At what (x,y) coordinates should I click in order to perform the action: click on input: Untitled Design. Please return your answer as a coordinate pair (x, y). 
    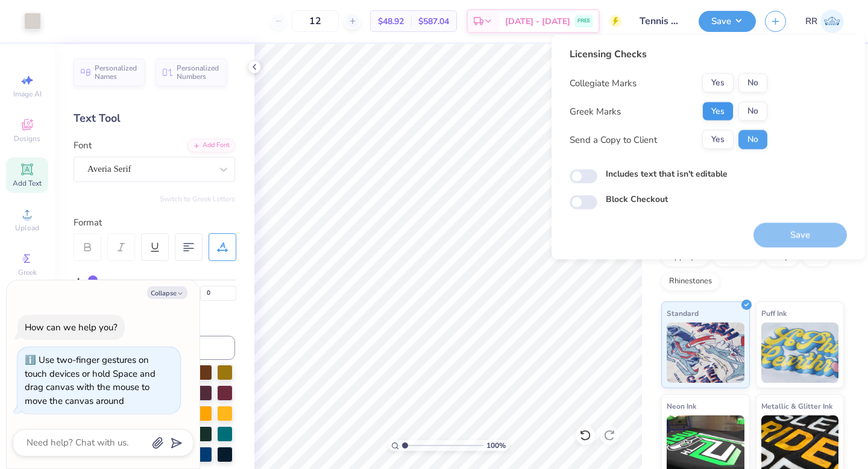
    Looking at the image, I should click on (660, 21).